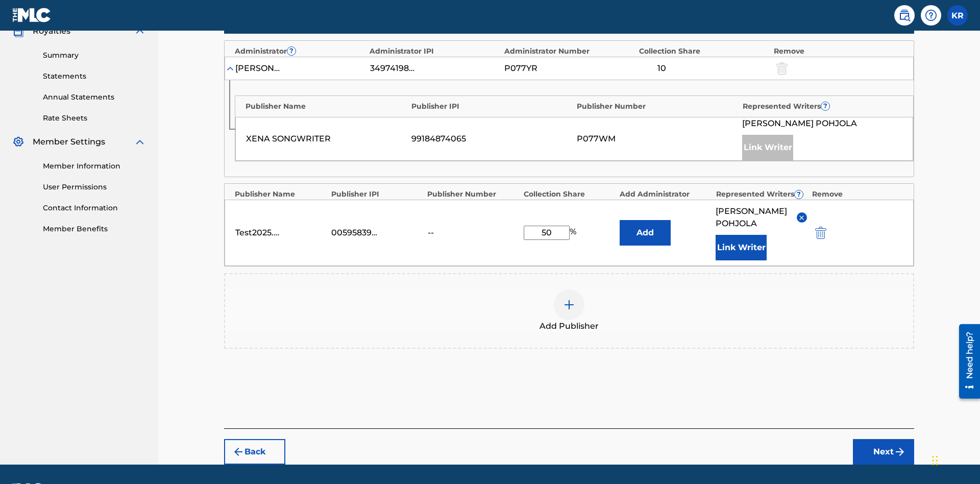 This screenshot has width=980, height=484. What do you see at coordinates (94, 208) in the screenshot?
I see `a: Contact Information` at bounding box center [94, 208].